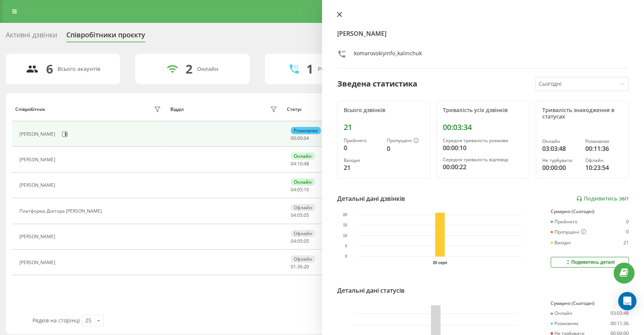 The image size is (644, 335). Describe the element at coordinates (300, 266) in the screenshot. I see `span: 36` at that location.